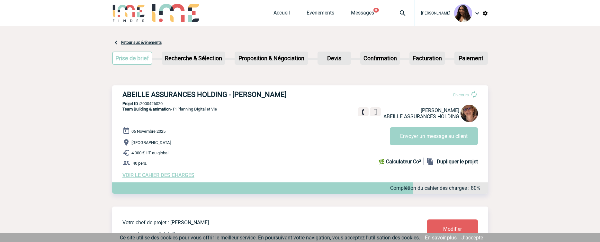 Image resolution: width=600 pixels, height=242 pixels. Describe the element at coordinates (160, 235) in the screenshot. I see `h4: Mandat confié à l'agence` at that location.